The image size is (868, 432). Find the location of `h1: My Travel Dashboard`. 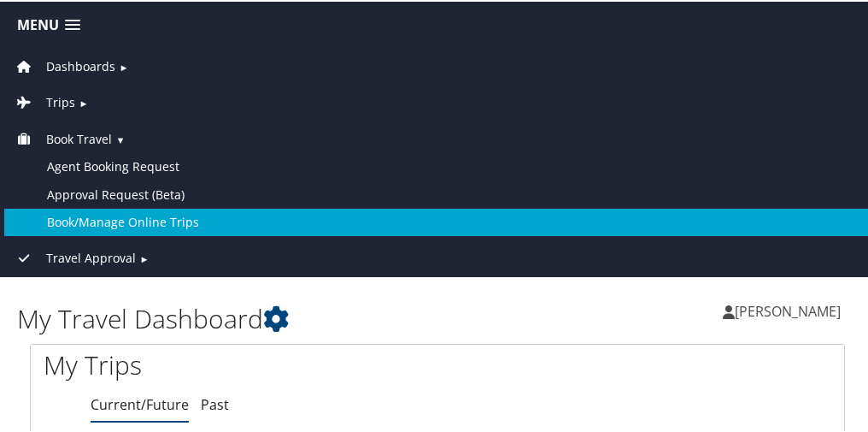

h1: My Travel Dashboard is located at coordinates (227, 317).